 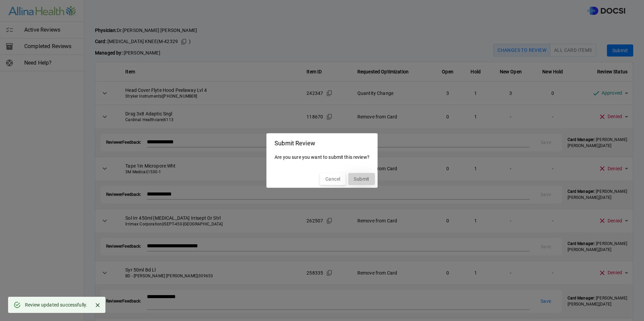 I want to click on button: Close, so click(x=98, y=305).